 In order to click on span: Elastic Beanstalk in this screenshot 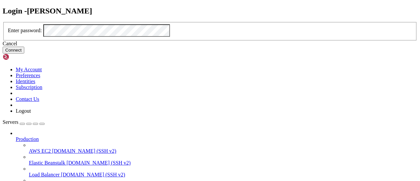, I will do `click(47, 163)`.